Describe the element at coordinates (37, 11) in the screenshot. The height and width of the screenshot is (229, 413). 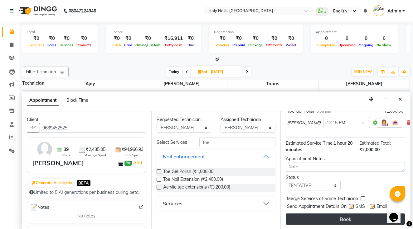
I see `img: logo` at that location.